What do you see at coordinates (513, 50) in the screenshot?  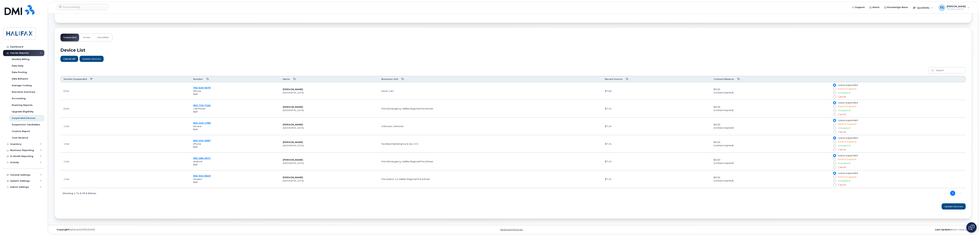 I see `h2: Device List` at bounding box center [513, 50].